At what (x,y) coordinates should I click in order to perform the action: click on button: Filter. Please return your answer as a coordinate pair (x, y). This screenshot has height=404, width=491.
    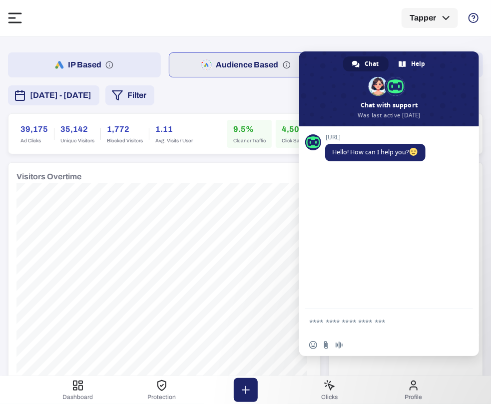
    Looking at the image, I should click on (130, 95).